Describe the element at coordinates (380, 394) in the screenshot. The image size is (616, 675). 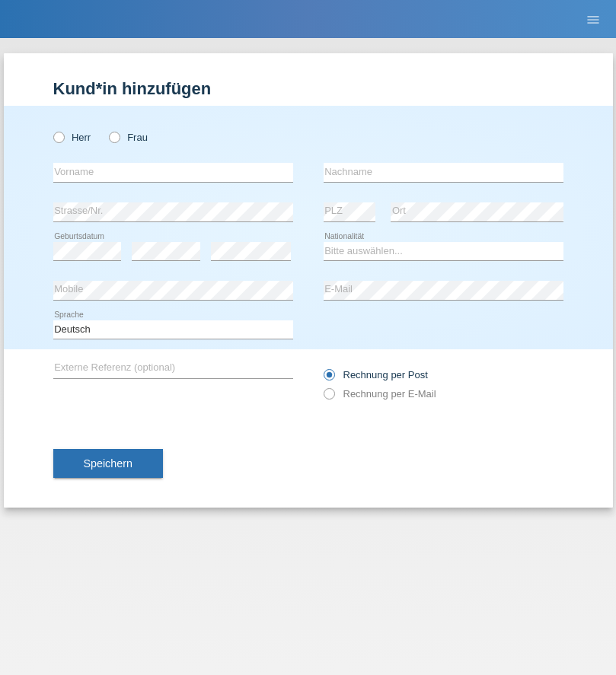
I see `label: Rechnung per E-Mail` at that location.